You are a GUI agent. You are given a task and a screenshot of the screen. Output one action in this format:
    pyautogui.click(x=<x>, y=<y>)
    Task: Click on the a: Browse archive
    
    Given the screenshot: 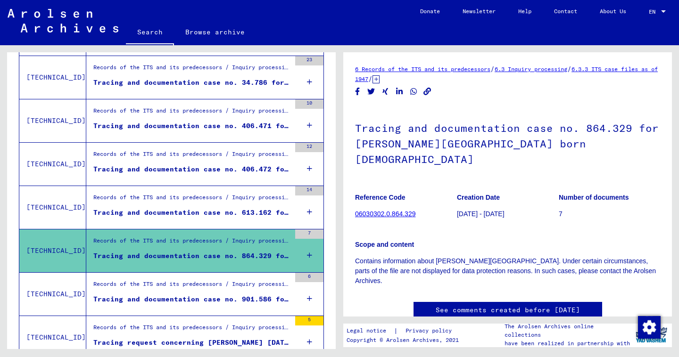 What is the action you would take?
    pyautogui.click(x=215, y=32)
    